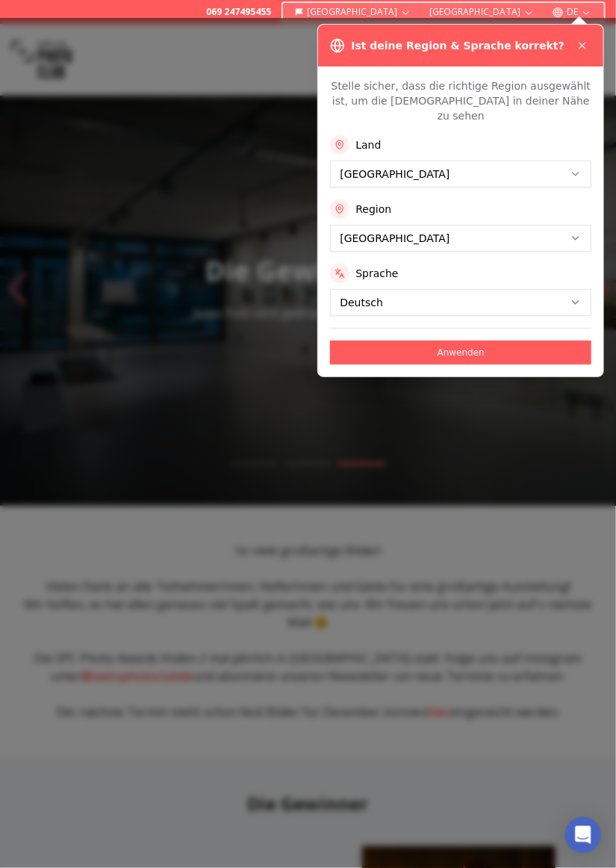  I want to click on div: Open Intercom Messenger, so click(583, 835).